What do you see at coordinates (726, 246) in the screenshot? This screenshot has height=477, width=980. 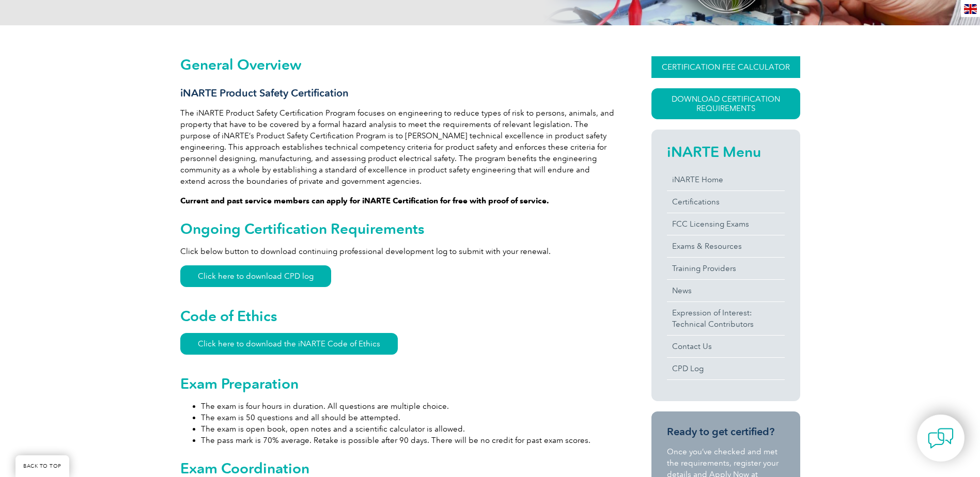 I see `a: Exams & Resources` at bounding box center [726, 246].